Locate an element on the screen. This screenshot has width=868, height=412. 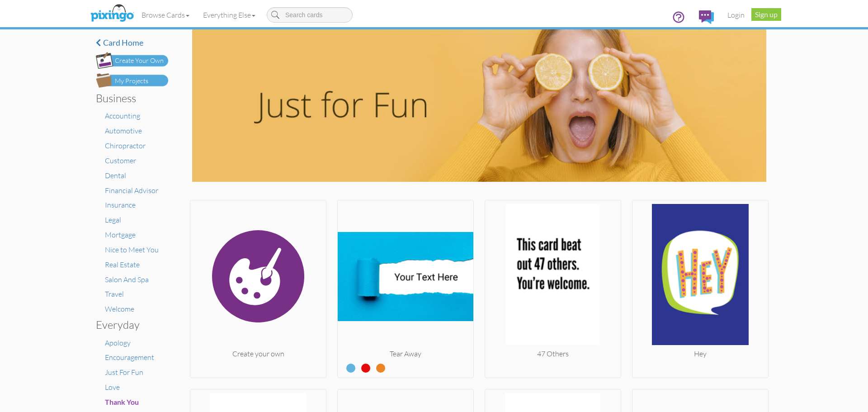
span: Encouragement is located at coordinates (130, 357).